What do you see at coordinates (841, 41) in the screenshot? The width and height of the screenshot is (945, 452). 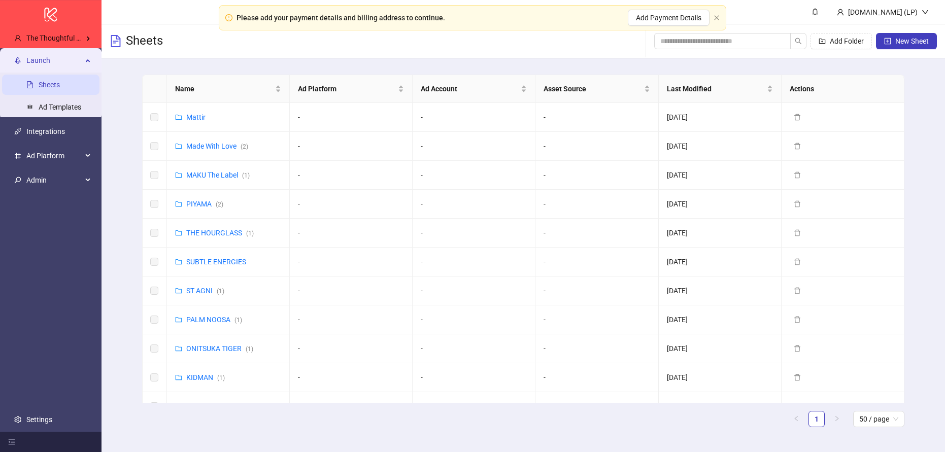 I see `button: Add Folder` at bounding box center [841, 41].